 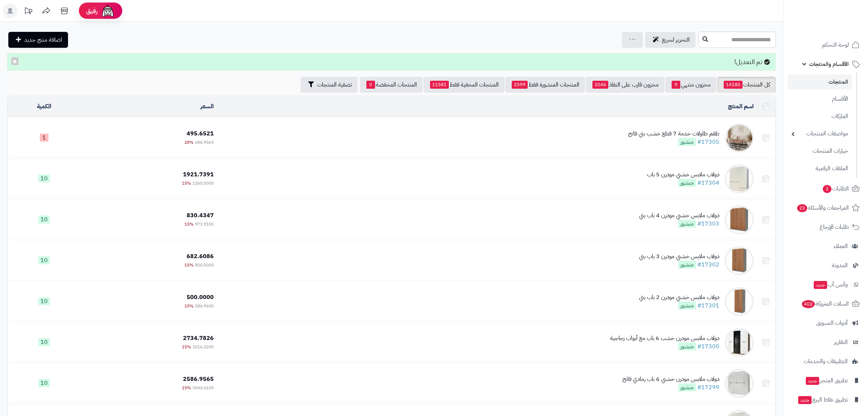 What do you see at coordinates (335, 84) in the screenshot?
I see `span: تصفية المنتجات` at bounding box center [335, 84].